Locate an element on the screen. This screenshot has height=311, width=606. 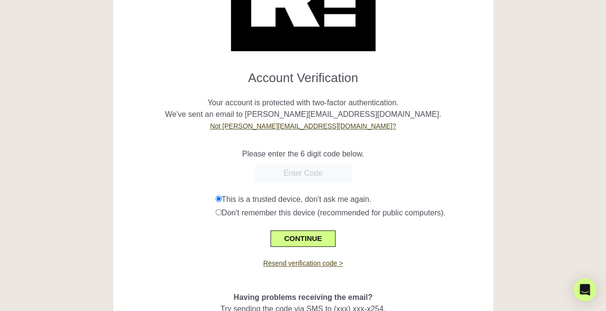
a: Resend verification code > is located at coordinates (303, 263).